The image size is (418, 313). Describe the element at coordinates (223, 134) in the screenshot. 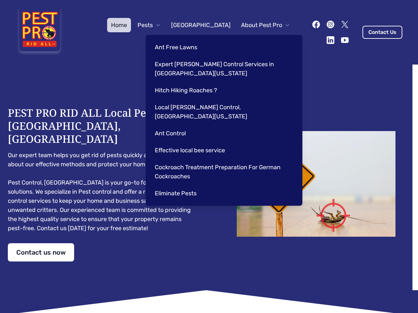

I see `a: Ant Control` at that location.